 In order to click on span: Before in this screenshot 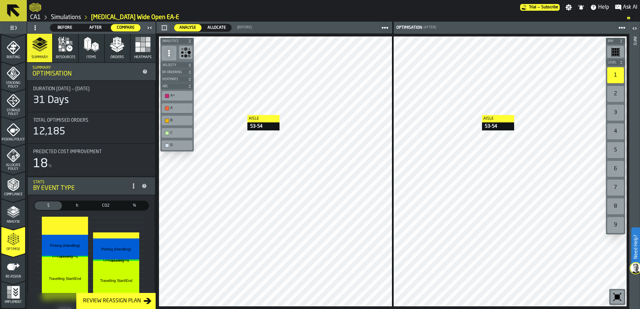, I will do `click(65, 28)`.